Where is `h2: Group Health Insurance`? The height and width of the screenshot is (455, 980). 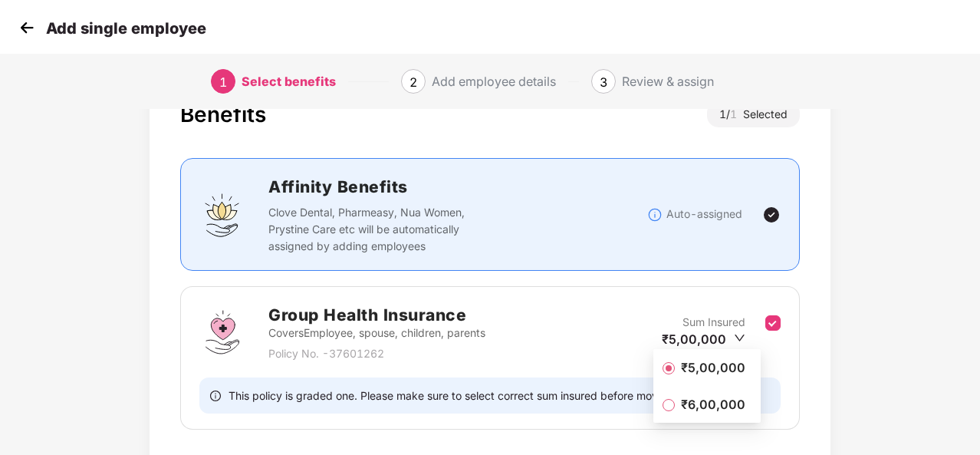 h2: Group Health Insurance is located at coordinates (376, 315).